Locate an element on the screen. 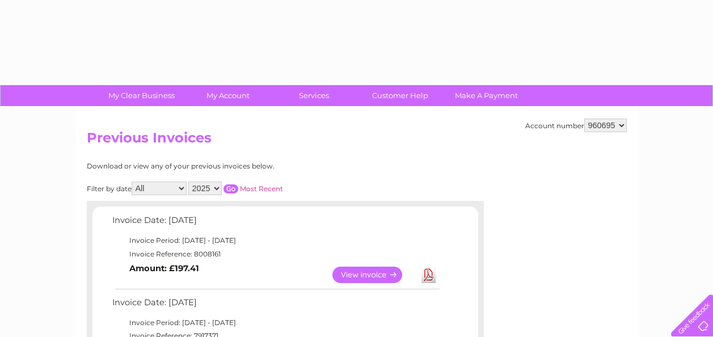 The image size is (713, 337). h2: Previous Invoices is located at coordinates (357, 141).